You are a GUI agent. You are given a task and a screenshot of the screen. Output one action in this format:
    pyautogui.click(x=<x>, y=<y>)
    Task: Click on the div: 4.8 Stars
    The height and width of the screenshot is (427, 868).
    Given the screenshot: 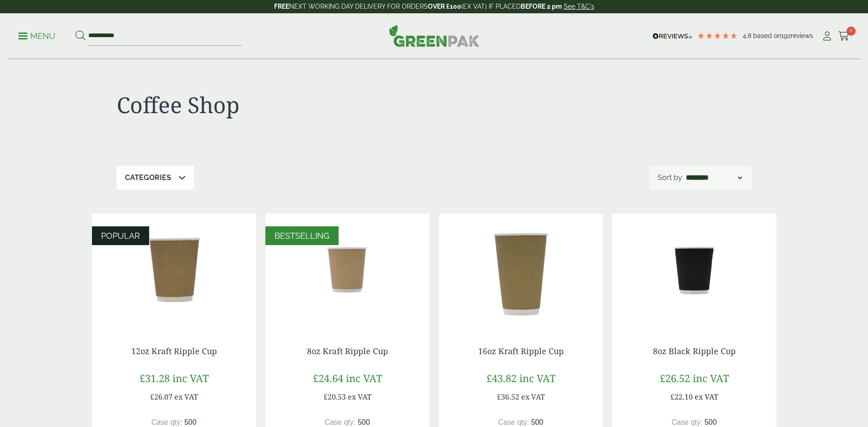 What is the action you would take?
    pyautogui.click(x=717, y=35)
    